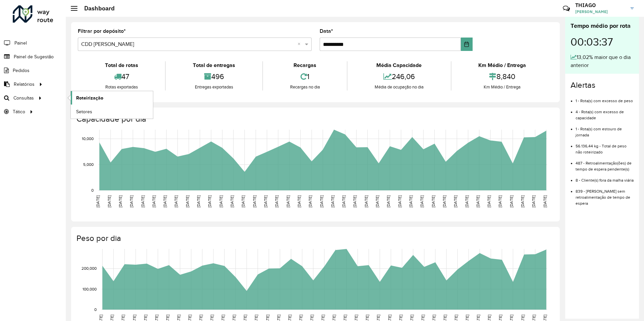  I want to click on li: 8 - Cliente(s) fora da malha viária, so click(604, 177).